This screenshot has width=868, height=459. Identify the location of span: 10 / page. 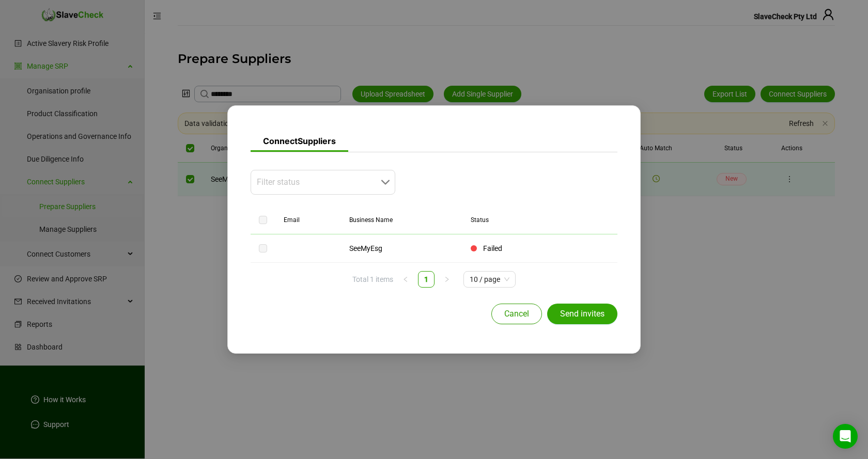
(489, 280).